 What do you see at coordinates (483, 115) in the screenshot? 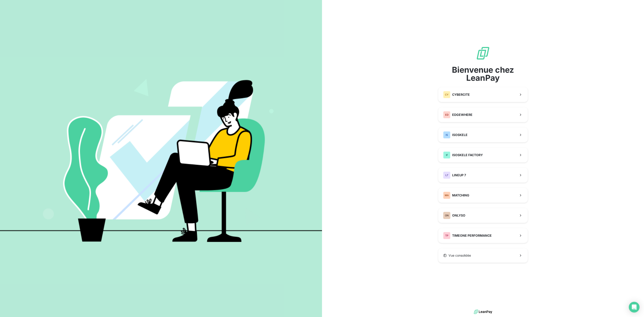
I see `button: EDEDGEWHERE` at bounding box center [483, 115].